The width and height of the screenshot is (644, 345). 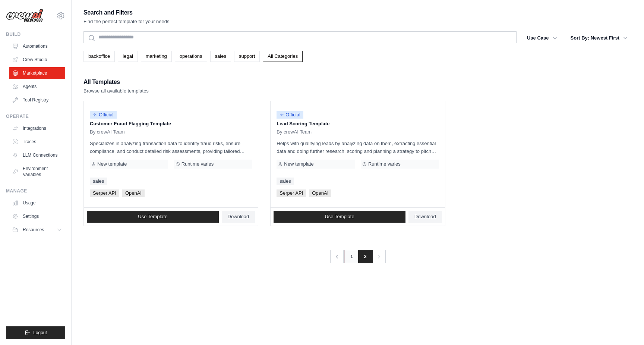 What do you see at coordinates (37, 155) in the screenshot?
I see `a: LLM Connections` at bounding box center [37, 155].